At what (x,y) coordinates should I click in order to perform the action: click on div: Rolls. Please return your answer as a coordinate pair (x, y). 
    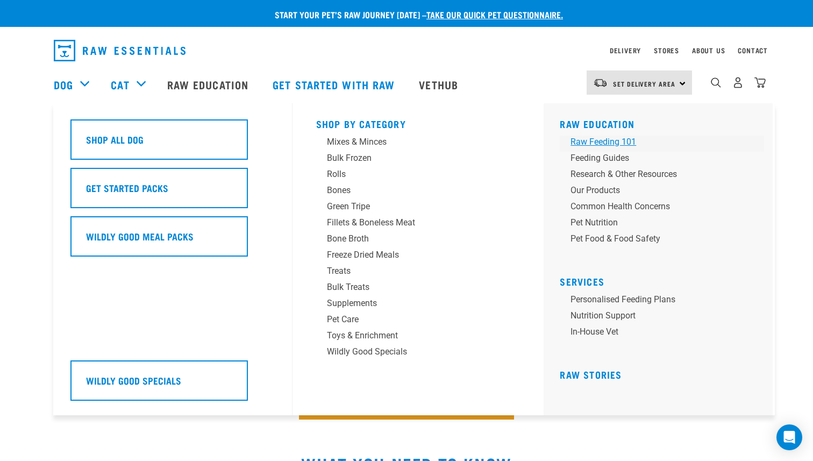
    Looking at the image, I should click on (411, 174).